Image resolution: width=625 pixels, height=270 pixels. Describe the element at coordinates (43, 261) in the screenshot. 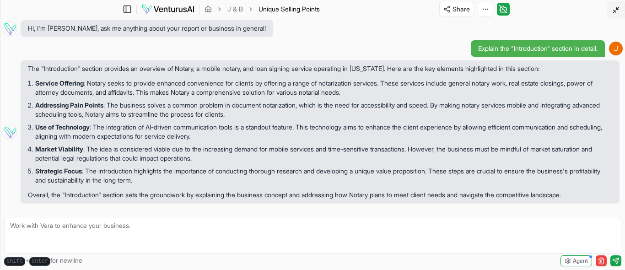

I see `span: + for newline` at that location.